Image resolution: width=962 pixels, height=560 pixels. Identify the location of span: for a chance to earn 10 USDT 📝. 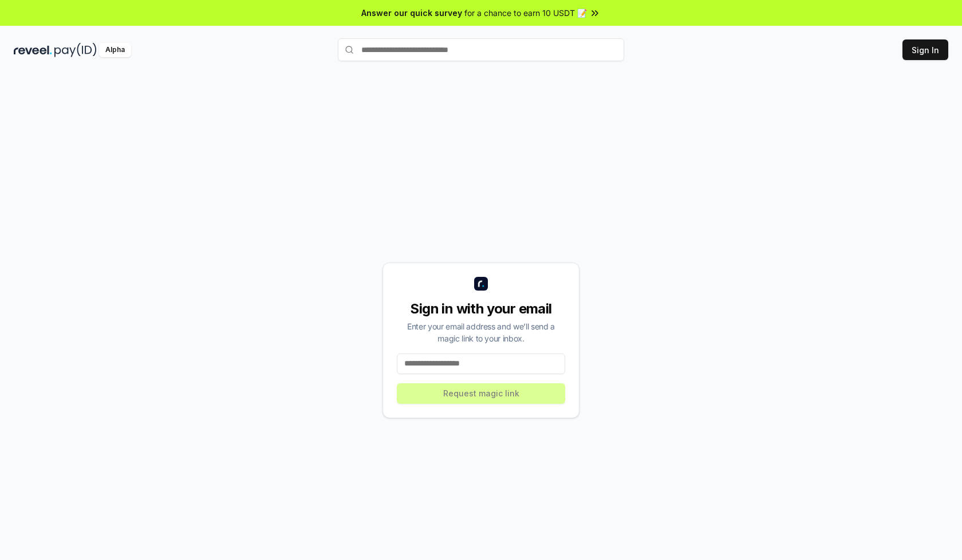
(526, 12).